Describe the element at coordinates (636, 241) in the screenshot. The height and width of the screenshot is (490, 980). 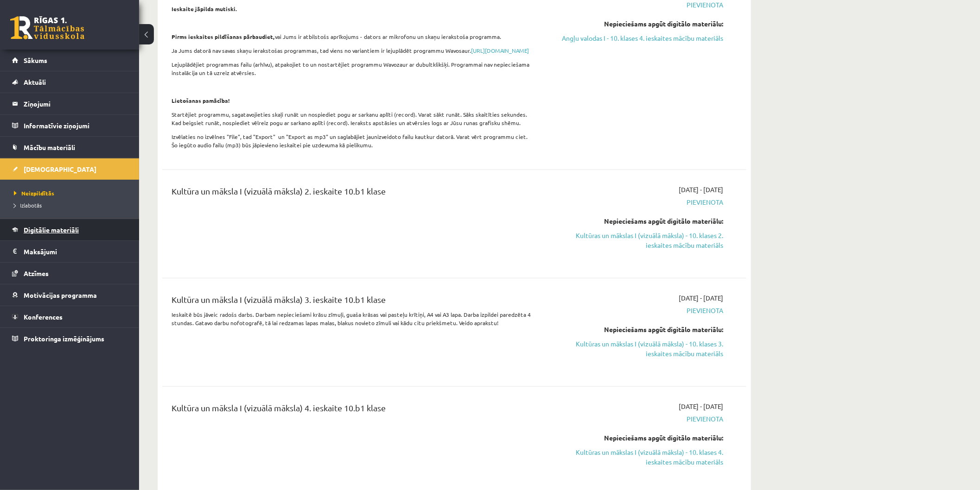
I see `a: Kultūras un mākslas I (vizuālā māksla) - 10. klases 2. ieskaites mācību materiāls` at that location.